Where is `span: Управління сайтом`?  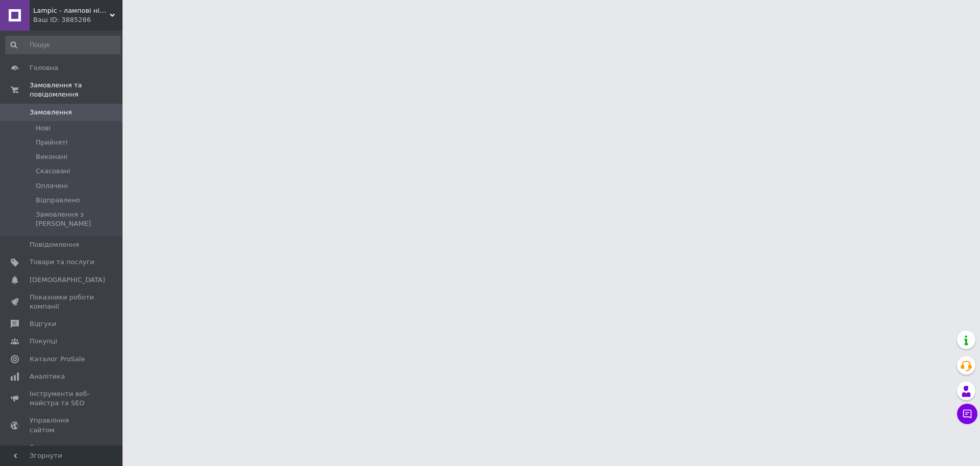
span: Управління сайтом is located at coordinates (62, 425).